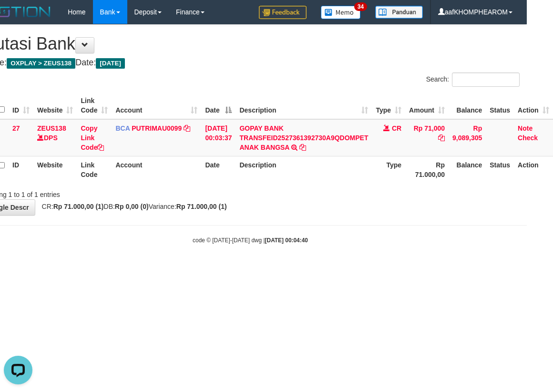 This screenshot has height=392, width=553. Describe the element at coordinates (303, 147) in the screenshot. I see `a: Copy GOPAY BANK TRANSFEID2527361392730A9QDOMPET ANAK BANGSA to clipboard` at that location.